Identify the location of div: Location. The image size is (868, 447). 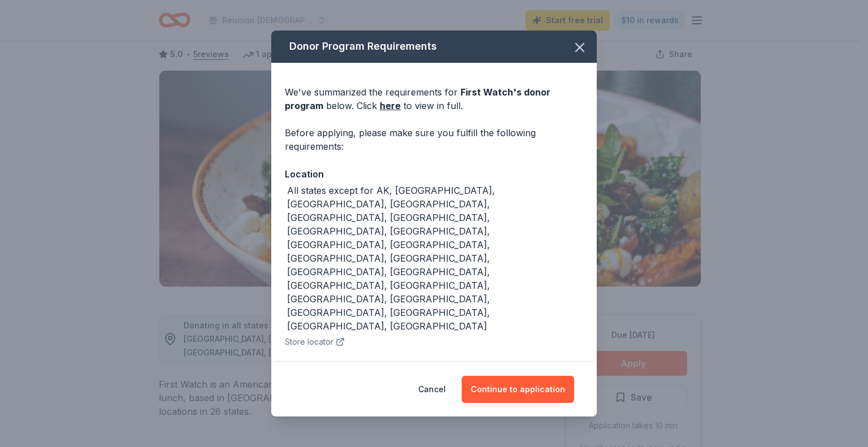
(434, 174).